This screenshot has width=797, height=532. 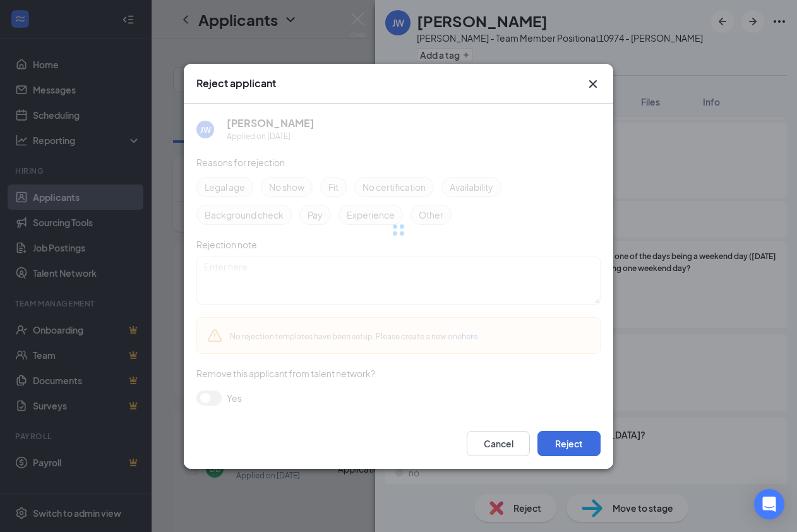 I want to click on h3: Reject applicant, so click(x=236, y=83).